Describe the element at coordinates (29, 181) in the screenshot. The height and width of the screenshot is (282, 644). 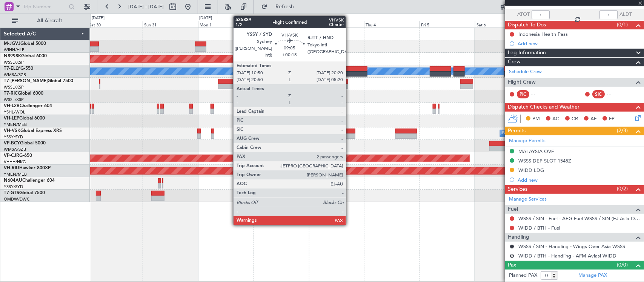
I see `a: N604AUChallenger 604` at that location.